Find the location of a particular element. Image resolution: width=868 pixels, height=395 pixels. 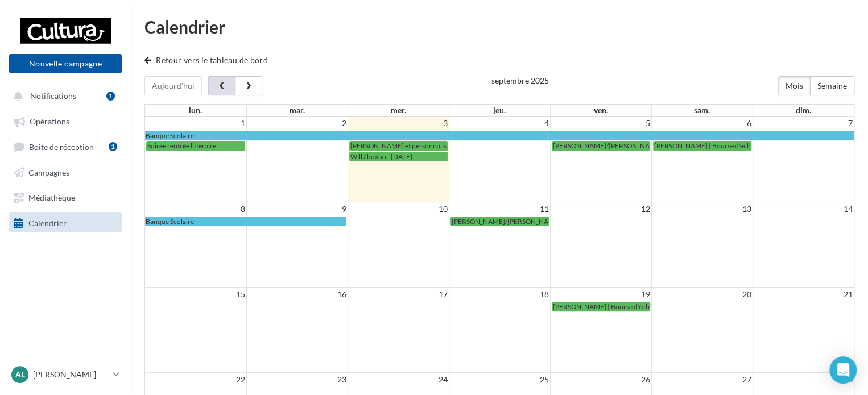

td: 15 is located at coordinates (195, 294).